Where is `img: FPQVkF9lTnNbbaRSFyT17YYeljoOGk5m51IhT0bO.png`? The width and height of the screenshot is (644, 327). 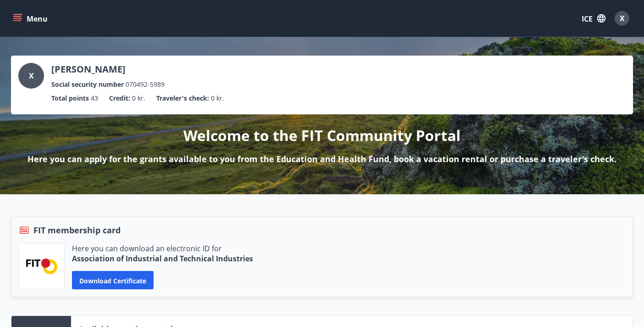
img: FPQVkF9lTnNbbaRSFyT17YYeljoOGk5m51IhT0bO.png is located at coordinates (42, 266).